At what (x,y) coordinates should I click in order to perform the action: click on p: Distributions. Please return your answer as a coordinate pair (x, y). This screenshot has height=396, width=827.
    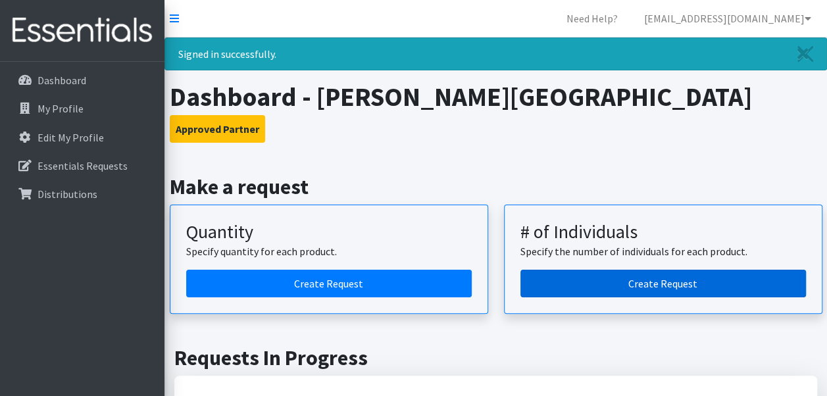
    Looking at the image, I should click on (67, 194).